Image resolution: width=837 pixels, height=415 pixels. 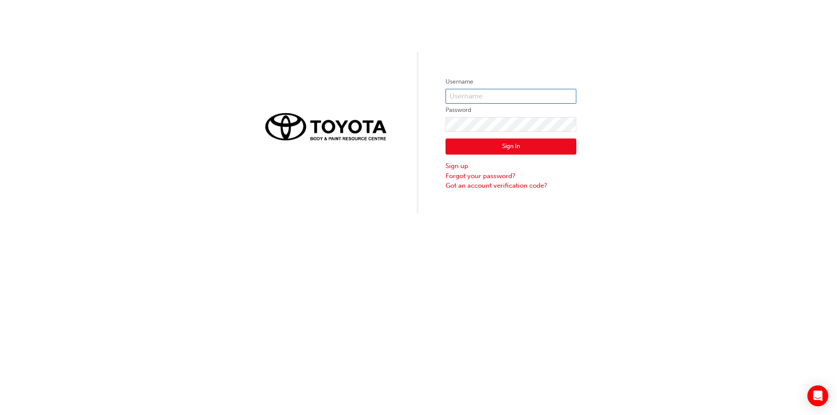 What do you see at coordinates (818, 396) in the screenshot?
I see `div: Open Intercom Messenger` at bounding box center [818, 396].